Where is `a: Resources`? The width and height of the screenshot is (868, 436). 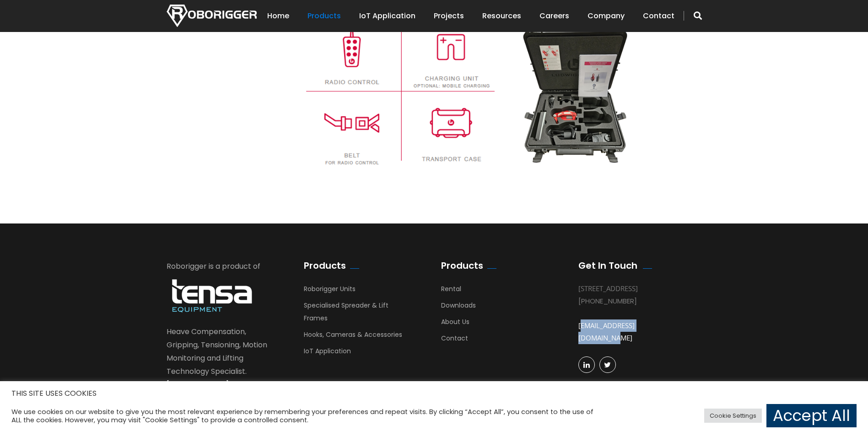 a: Resources is located at coordinates (501, 16).